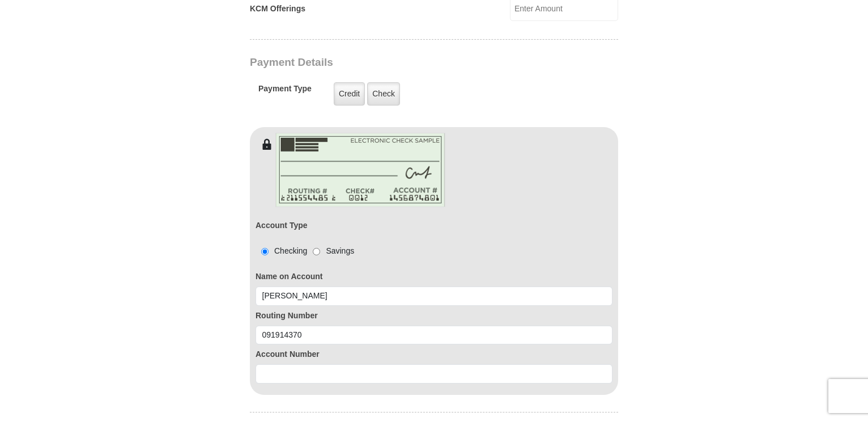 This screenshot has height=421, width=868. I want to click on label: Credit, so click(349, 93).